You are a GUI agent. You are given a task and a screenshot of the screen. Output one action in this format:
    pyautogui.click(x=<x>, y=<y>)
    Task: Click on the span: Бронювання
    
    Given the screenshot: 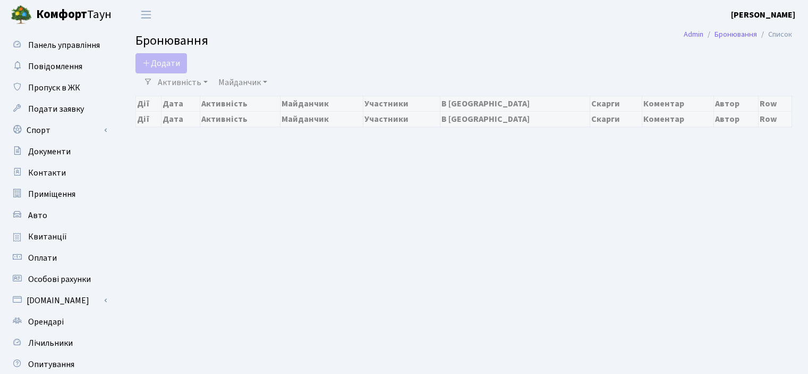 What is the action you would take?
    pyautogui.click(x=172, y=40)
    